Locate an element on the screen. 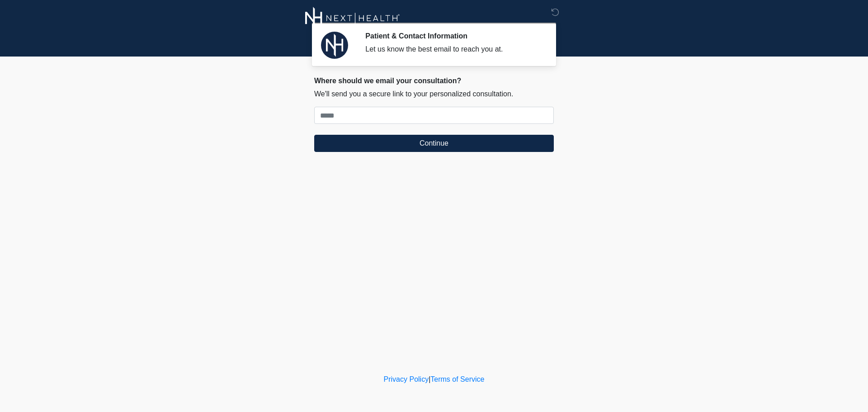 The image size is (868, 412). img: Next Beauty Logo is located at coordinates (353, 18).